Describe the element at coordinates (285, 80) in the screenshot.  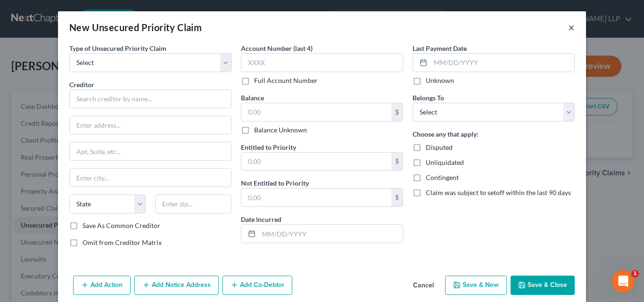
I see `label: Full Account Number` at that location.